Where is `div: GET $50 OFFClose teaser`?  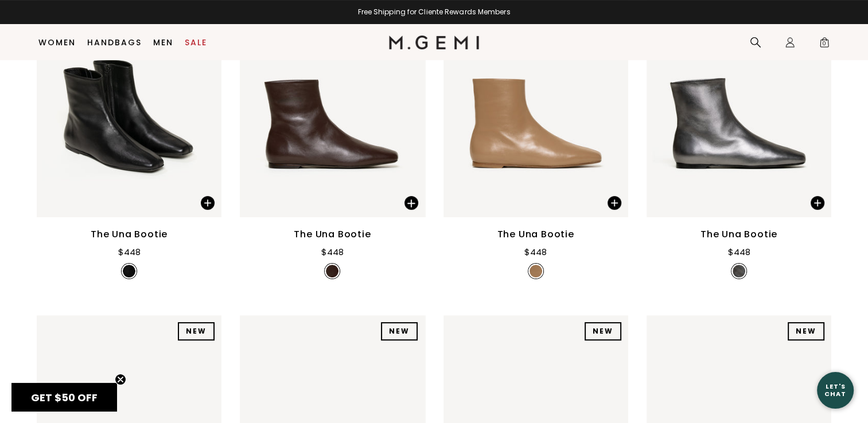
div: GET $50 OFFClose teaser is located at coordinates (64, 397).